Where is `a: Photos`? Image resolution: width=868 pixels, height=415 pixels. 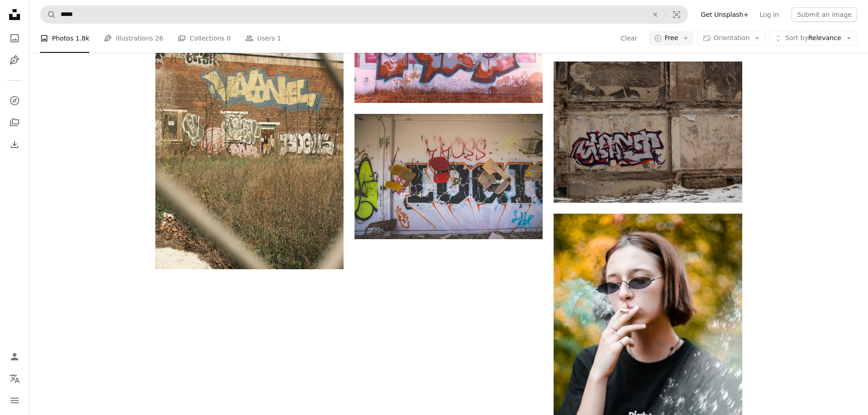
a: Photos is located at coordinates (15, 38).